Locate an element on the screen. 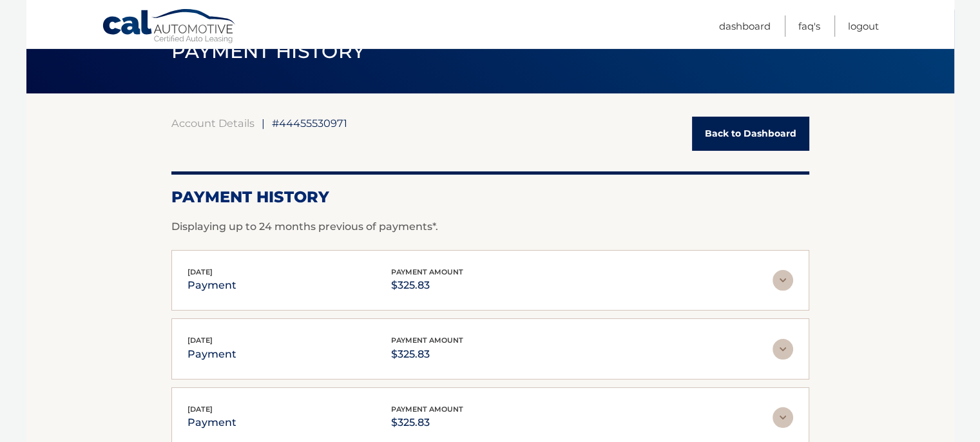 The width and height of the screenshot is (980, 442). p: Displaying up to 24 months previous of payments*. is located at coordinates (490, 227).